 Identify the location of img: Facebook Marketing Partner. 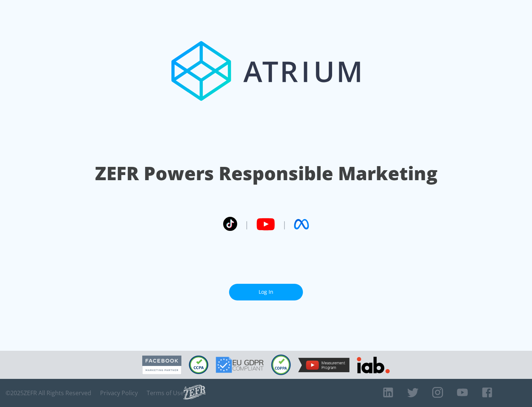
(162, 365).